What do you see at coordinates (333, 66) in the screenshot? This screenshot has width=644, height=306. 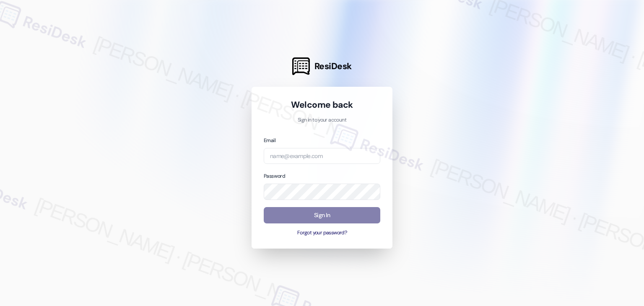 I see `span: ResiDesk` at bounding box center [333, 66].